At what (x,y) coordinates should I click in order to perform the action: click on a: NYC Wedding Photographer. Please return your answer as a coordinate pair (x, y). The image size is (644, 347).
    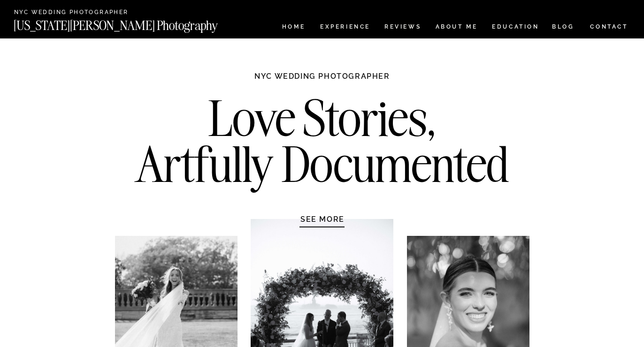
    Looking at the image, I should click on (84, 13).